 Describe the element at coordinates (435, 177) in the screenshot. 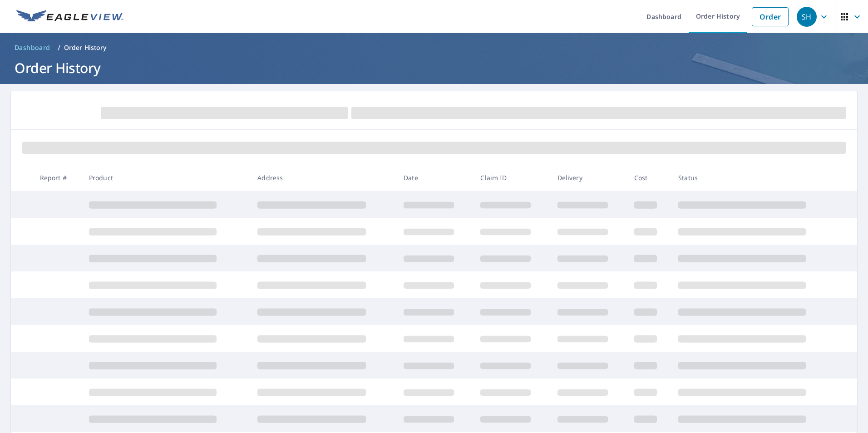

I see `th: Date` at that location.